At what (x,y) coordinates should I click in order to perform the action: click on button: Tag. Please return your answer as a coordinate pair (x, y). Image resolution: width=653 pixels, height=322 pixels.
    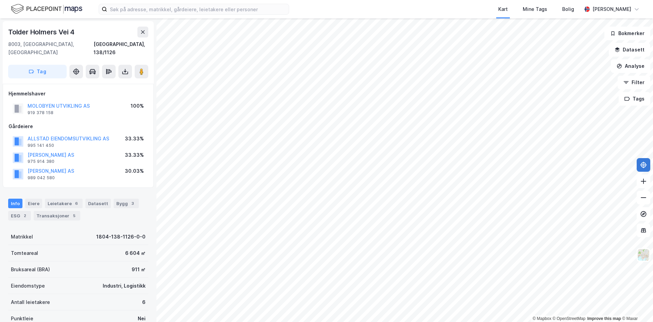
    Looking at the image, I should click on (37, 71).